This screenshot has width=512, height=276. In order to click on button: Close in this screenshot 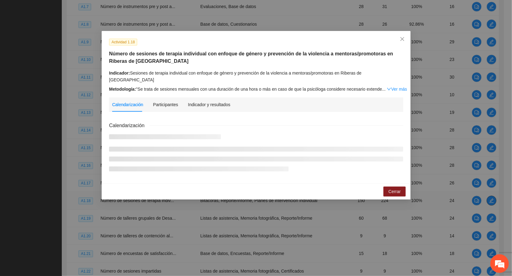, I will do `click(403, 39)`.